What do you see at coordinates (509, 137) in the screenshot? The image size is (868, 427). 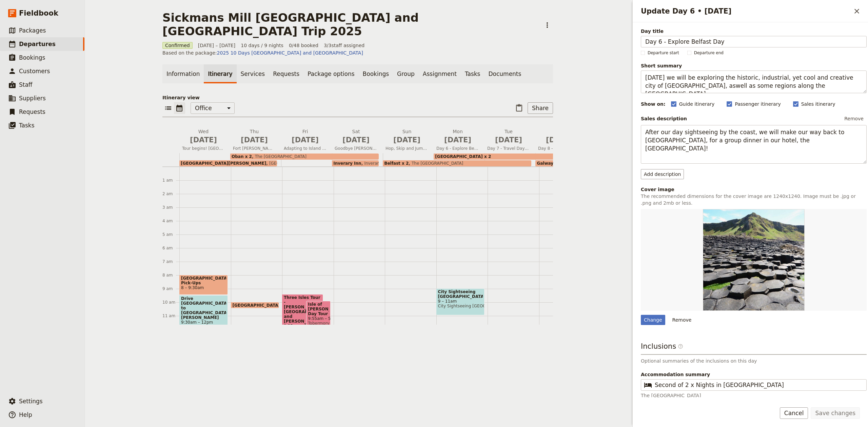 I see `h2: Tue` at bounding box center [509, 137].